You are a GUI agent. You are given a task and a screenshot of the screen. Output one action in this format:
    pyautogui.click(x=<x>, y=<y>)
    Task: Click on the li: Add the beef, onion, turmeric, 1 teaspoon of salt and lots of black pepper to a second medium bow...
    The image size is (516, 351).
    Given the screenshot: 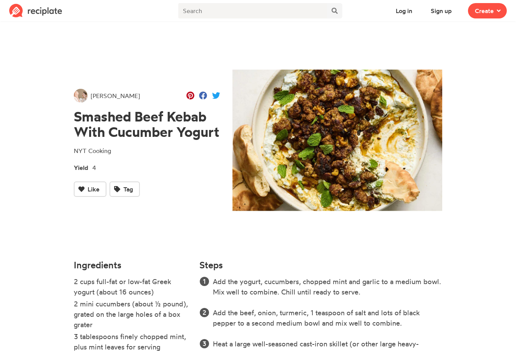 What is the action you would take?
    pyautogui.click(x=327, y=318)
    